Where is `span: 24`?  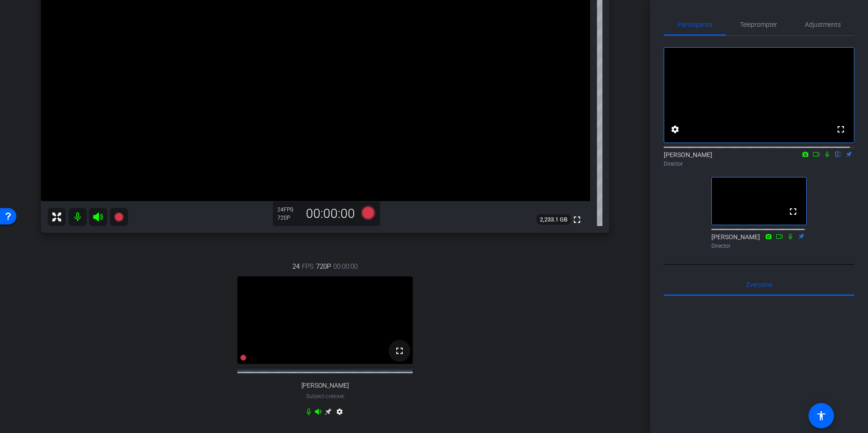
span: 24 is located at coordinates (296, 266).